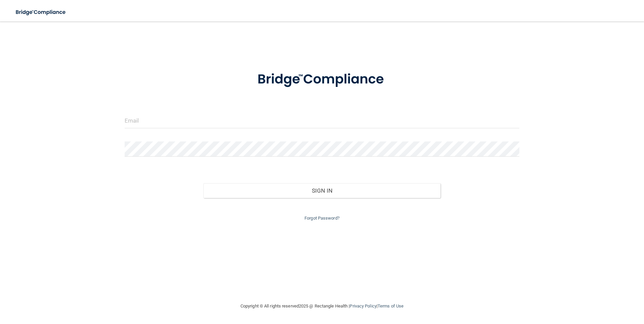 The height and width of the screenshot is (324, 644). What do you see at coordinates (322, 218) in the screenshot?
I see `a: Forgot Password?` at bounding box center [322, 218].